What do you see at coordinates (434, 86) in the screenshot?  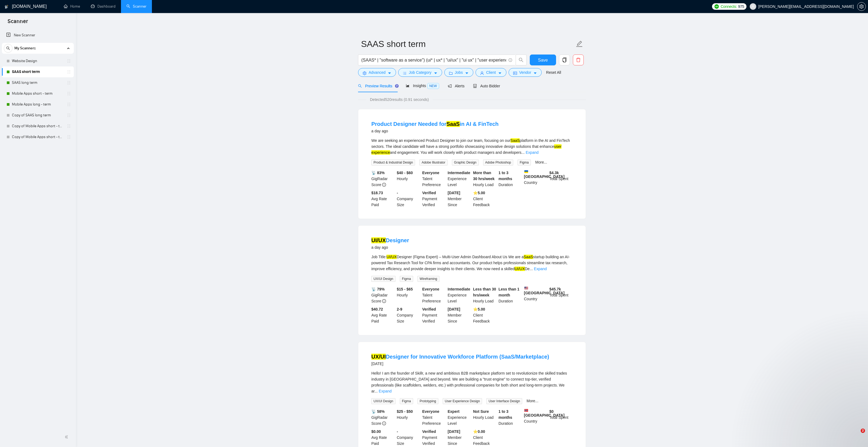 I see `span: NEW` at bounding box center [434, 86].